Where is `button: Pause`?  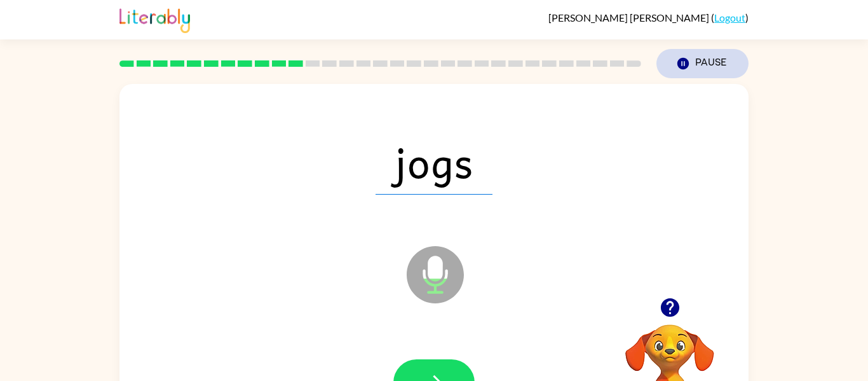
button: Pause is located at coordinates (702, 63).